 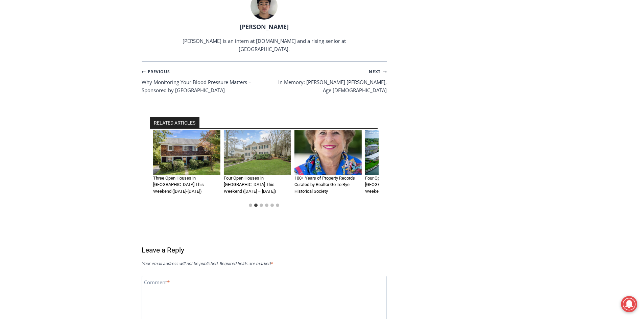 I want to click on div: 2 of 6, so click(x=186, y=165).